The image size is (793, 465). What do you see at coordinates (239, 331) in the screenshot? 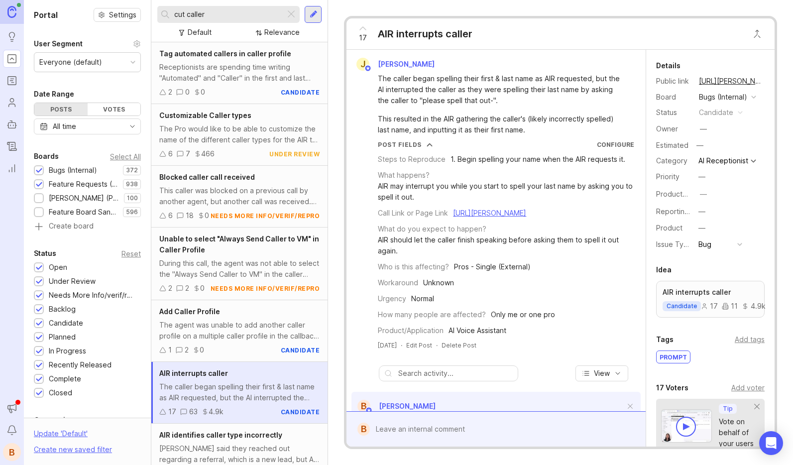
I see `a: Add Caller ProfileThe agent was unable to add another caller profile on a multiple caller profile...` at bounding box center [239, 331].